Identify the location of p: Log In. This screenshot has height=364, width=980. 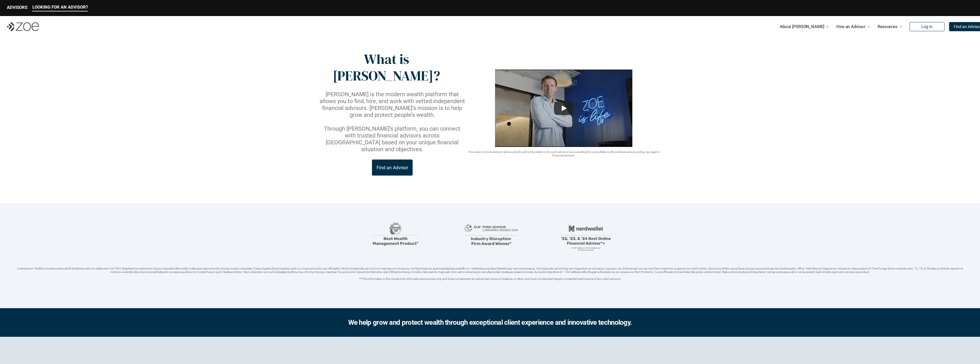
(927, 27).